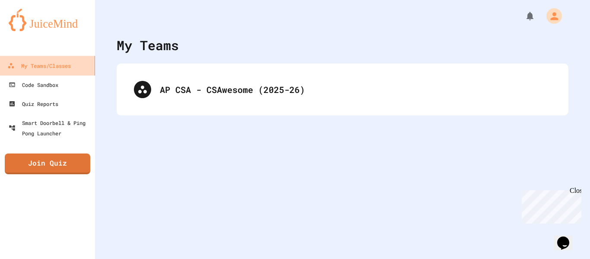  Describe the element at coordinates (148, 45) in the screenshot. I see `div: My Teams` at that location.